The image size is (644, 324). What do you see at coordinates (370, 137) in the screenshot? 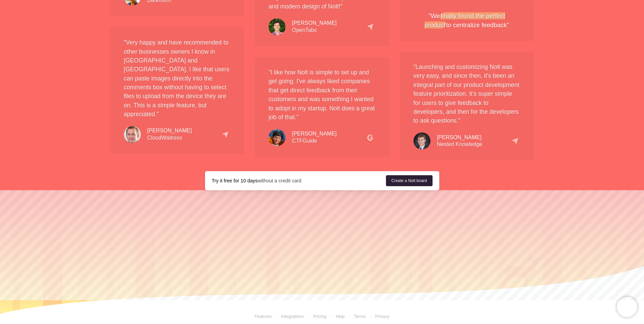
I see `img: g2.cb6f757962.png` at bounding box center [370, 137].